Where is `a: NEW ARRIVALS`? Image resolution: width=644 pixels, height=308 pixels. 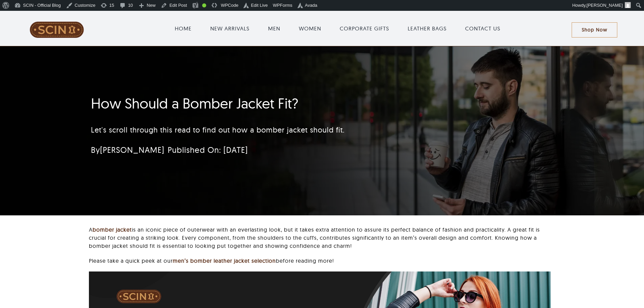
a: NEW ARRIVALS is located at coordinates (230, 28).